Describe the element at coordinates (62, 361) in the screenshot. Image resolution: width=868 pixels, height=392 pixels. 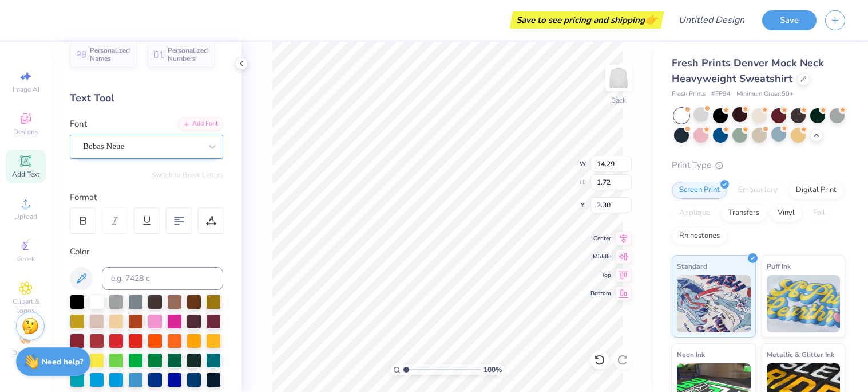
I see `strong: Need help?` at that location.